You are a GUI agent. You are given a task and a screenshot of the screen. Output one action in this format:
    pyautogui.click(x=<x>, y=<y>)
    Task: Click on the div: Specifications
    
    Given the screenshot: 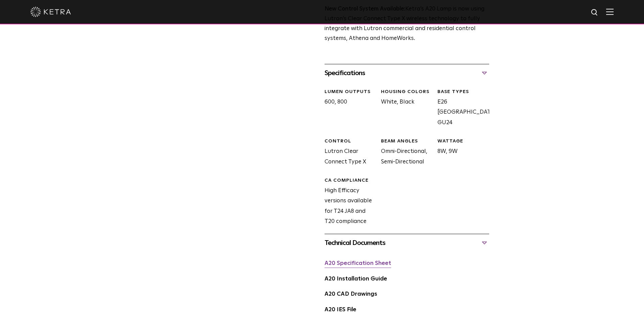 What is the action you would take?
    pyautogui.click(x=407, y=73)
    